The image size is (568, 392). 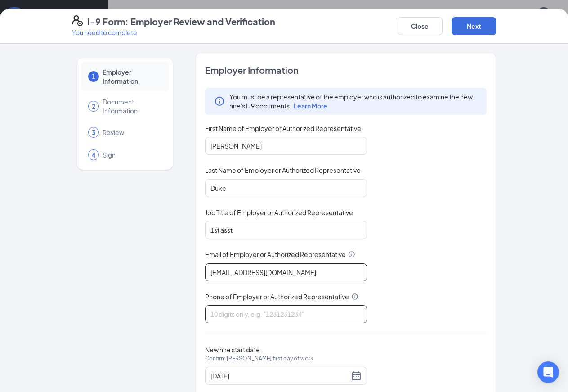 I want to click on input: 10 digits only, e.g. "1231231234", so click(x=286, y=314).